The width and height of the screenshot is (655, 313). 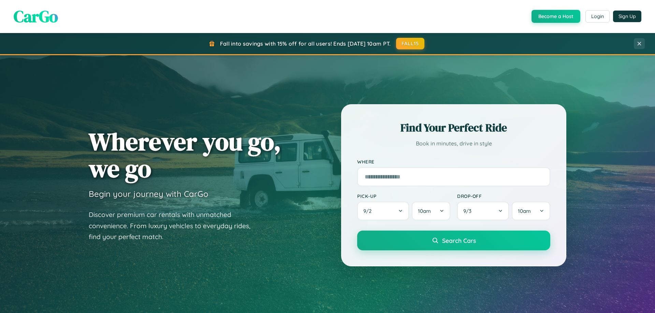 I want to click on button: FALL15, so click(x=410, y=44).